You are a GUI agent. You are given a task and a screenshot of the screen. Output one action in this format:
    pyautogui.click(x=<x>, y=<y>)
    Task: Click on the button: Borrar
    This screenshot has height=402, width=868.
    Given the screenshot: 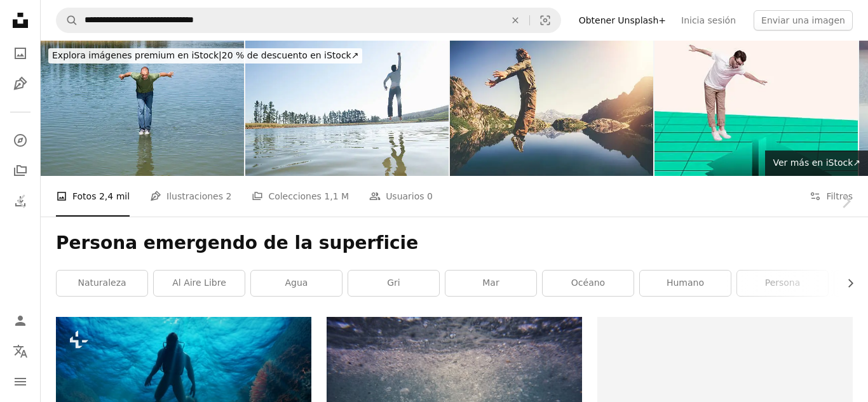 What is the action you would take?
    pyautogui.click(x=515, y=21)
    